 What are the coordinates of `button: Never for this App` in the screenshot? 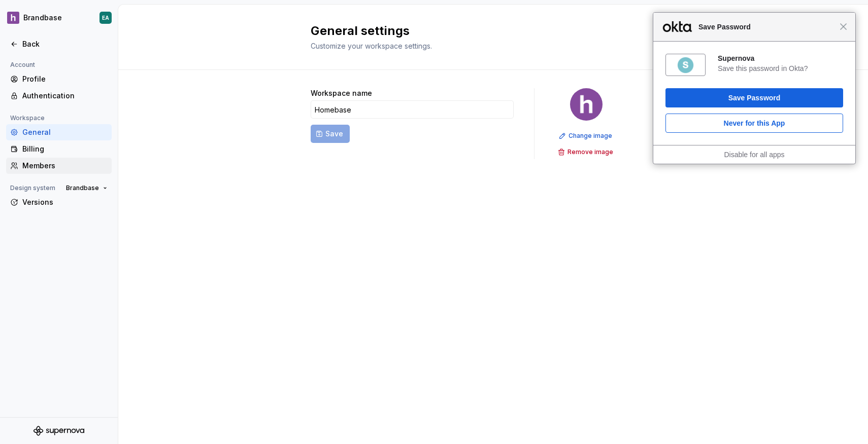 It's located at (754, 124).